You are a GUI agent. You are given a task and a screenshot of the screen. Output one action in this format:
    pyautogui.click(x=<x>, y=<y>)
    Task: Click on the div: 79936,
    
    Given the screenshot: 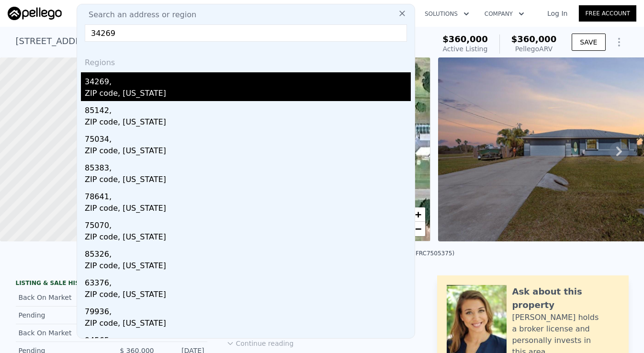 What is the action you would take?
    pyautogui.click(x=248, y=310)
    